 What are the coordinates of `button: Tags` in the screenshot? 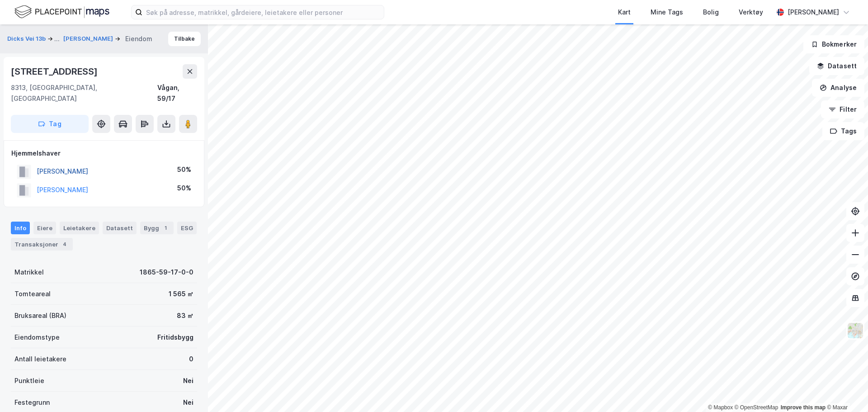 It's located at (843, 131).